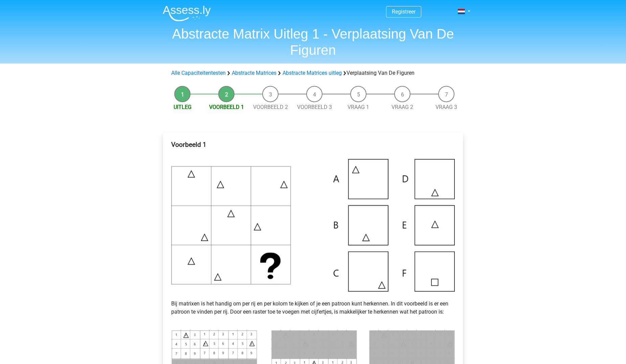 This screenshot has height=364, width=626. What do you see at coordinates (183, 107) in the screenshot?
I see `a: Uitleg` at bounding box center [183, 107].